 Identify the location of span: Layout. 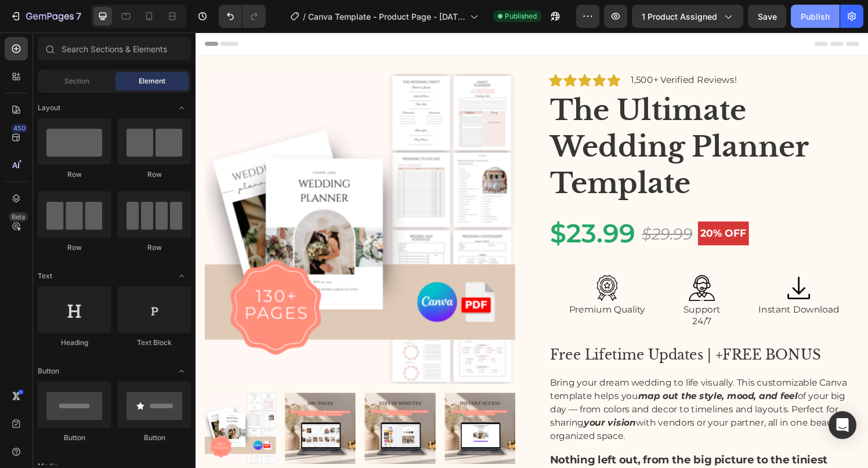
(49, 108).